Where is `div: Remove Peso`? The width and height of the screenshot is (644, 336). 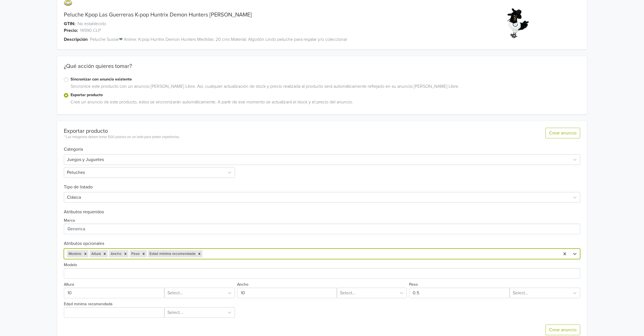
div: Remove Peso is located at coordinates (144, 254).